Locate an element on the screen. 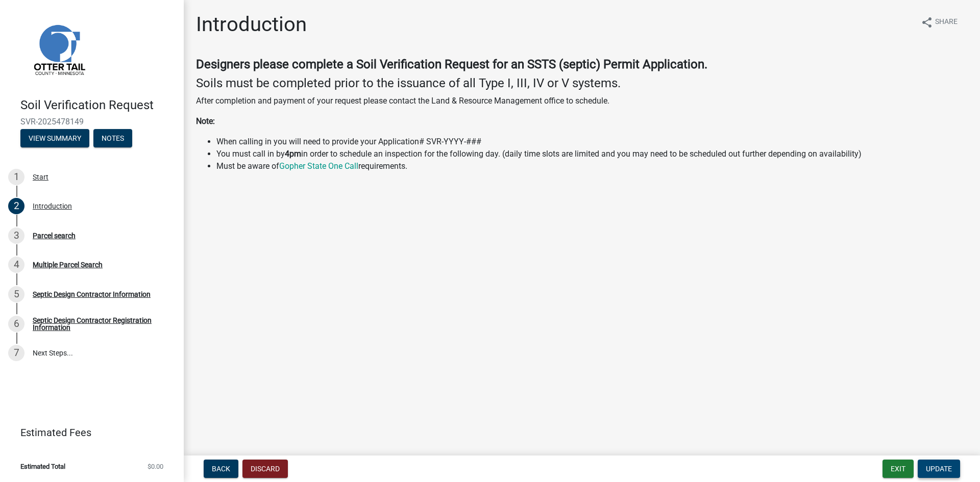  button: Back is located at coordinates (221, 469).